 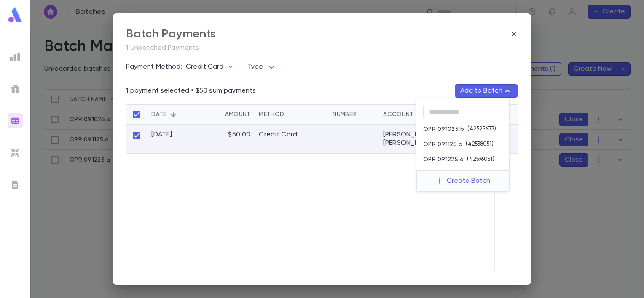 What do you see at coordinates (443, 129) in the screenshot?
I see `p: OPR 091025 b` at bounding box center [443, 129].